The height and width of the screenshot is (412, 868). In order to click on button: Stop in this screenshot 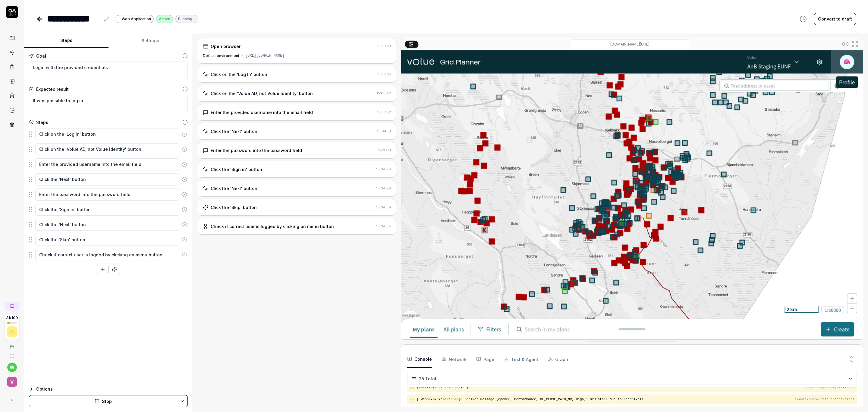, I will do `click(103, 401)`.